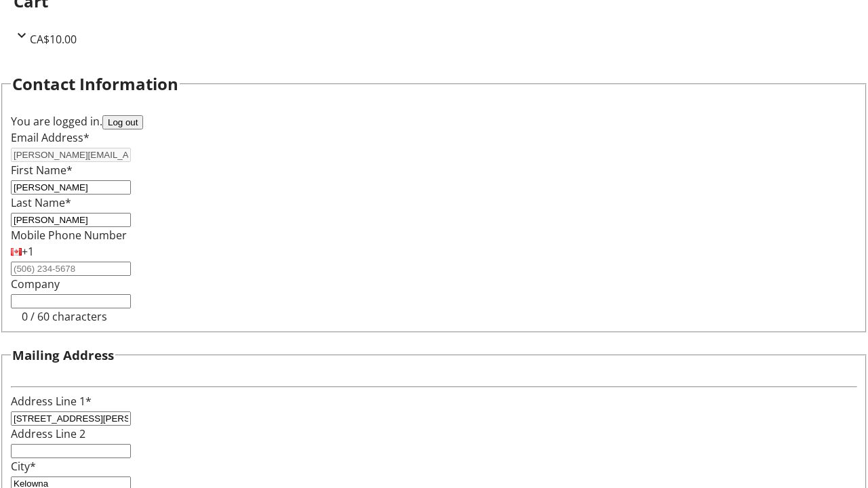 The image size is (868, 488). I want to click on span: CA$10.00, so click(53, 40).